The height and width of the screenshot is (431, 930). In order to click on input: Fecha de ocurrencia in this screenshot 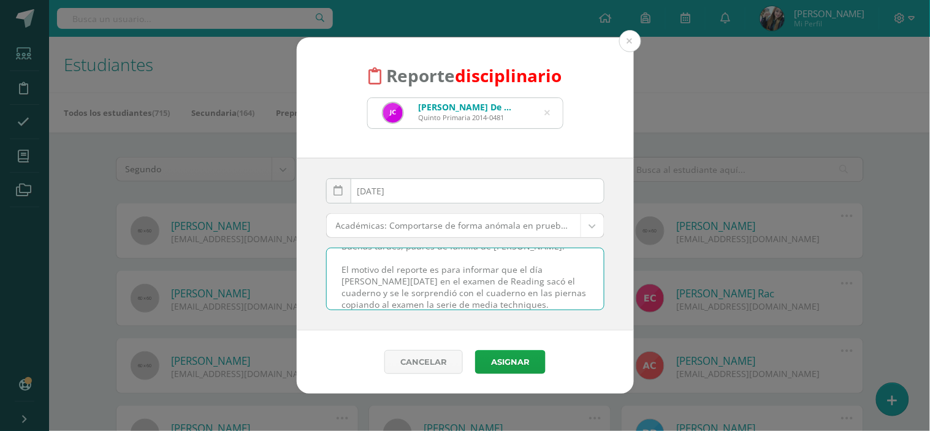, I will do `click(465, 191)`.